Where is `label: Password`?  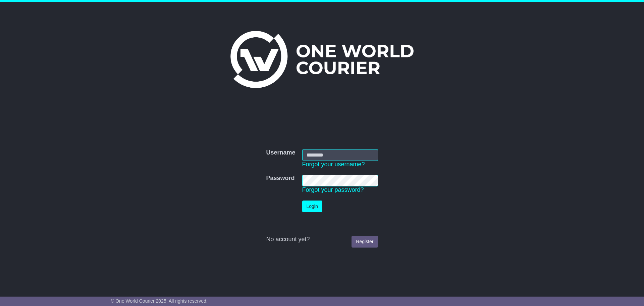 label: Password is located at coordinates (280, 178).